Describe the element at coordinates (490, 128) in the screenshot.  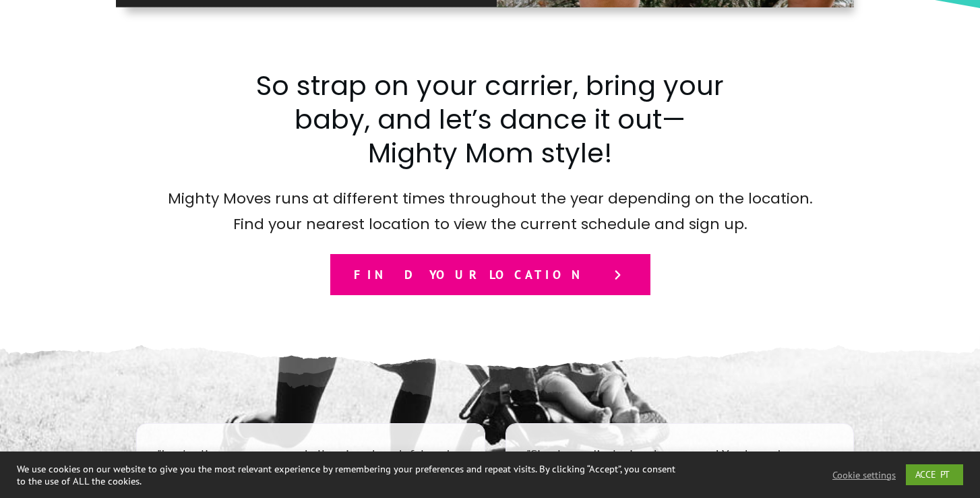
I see `h2: So strap on your carrier, bring your baby, and let’s dance it out—Mighty Mom style!` at that location.